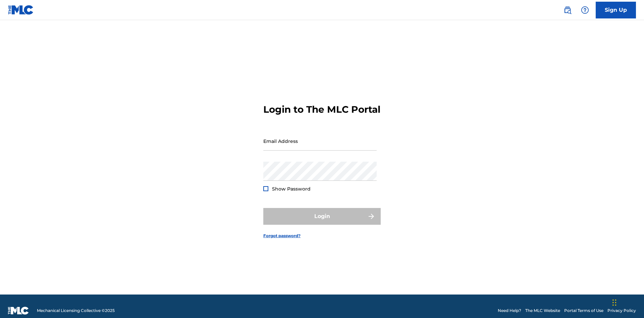 The image size is (644, 318). I want to click on a: Forgot password?, so click(282, 236).